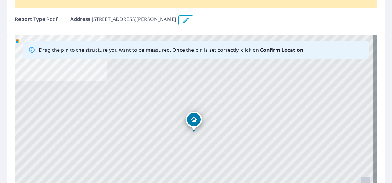 Image resolution: width=392 pixels, height=183 pixels. What do you see at coordinates (282, 50) in the screenshot?
I see `b: Confirm Location` at bounding box center [282, 50].